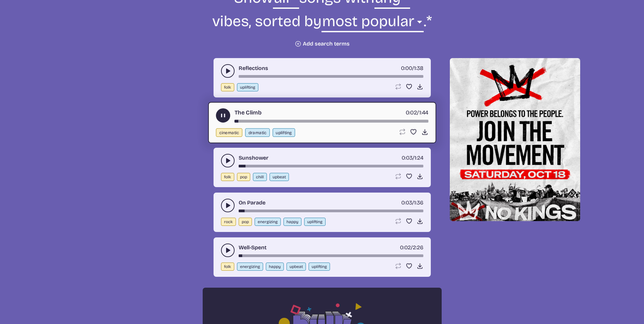 The height and width of the screenshot is (324, 644). What do you see at coordinates (372, 23) in the screenshot?
I see `select: sorting` at bounding box center [372, 23].